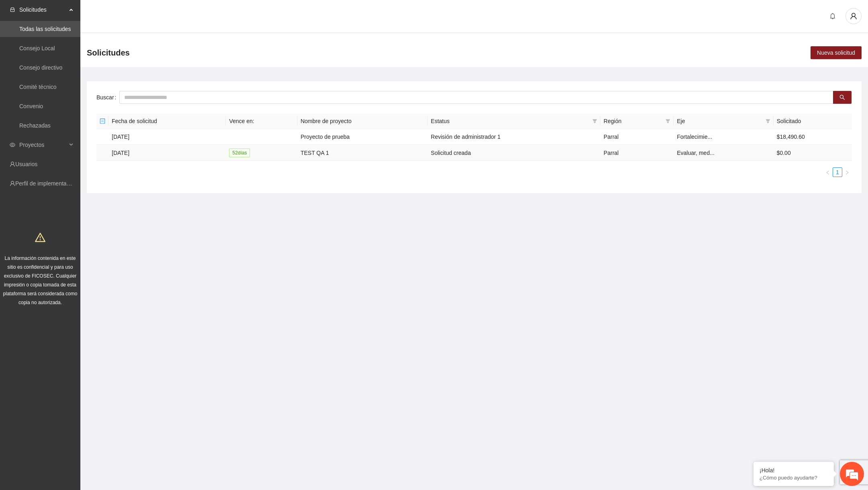 The image size is (868, 490). Describe the element at coordinates (167, 121) in the screenshot. I see `th: Fecha de solicitud` at that location.